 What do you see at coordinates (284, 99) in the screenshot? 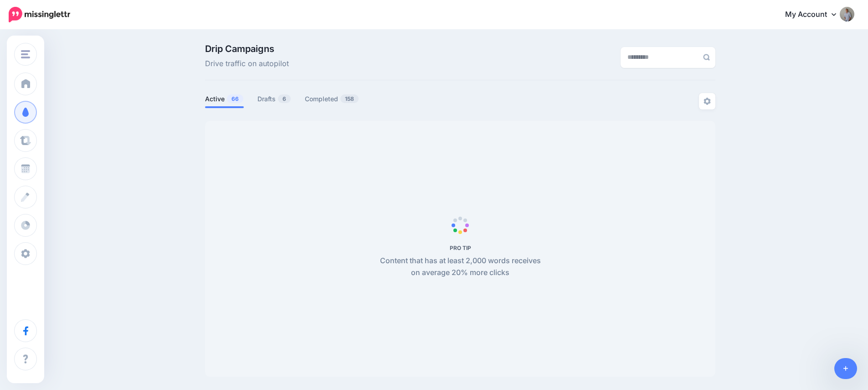
I see `span: 6` at bounding box center [284, 99].